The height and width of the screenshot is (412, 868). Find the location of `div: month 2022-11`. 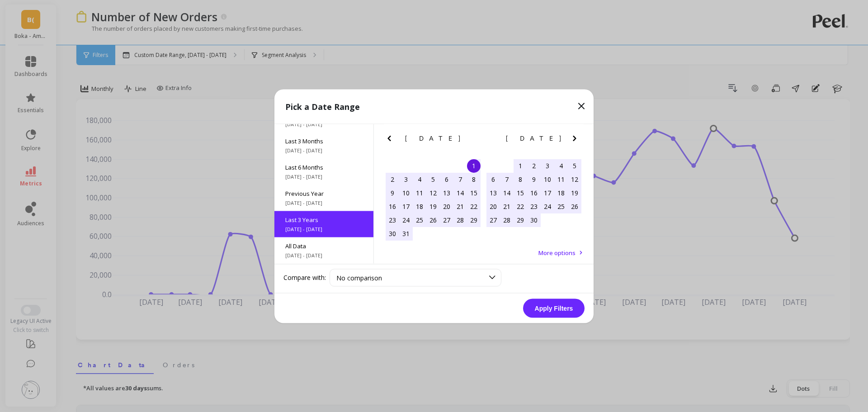

div: month 2022-11 is located at coordinates (534, 193).